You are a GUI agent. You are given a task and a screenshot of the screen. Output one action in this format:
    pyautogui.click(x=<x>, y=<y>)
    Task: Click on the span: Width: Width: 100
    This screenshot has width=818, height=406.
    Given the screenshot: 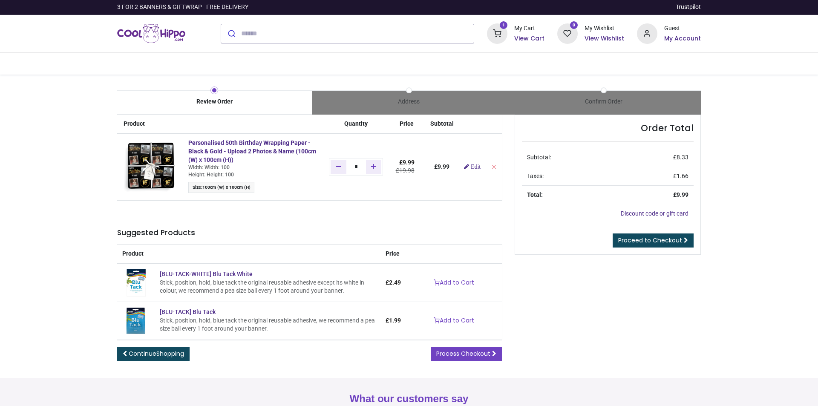 What is the action you would take?
    pyautogui.click(x=209, y=167)
    